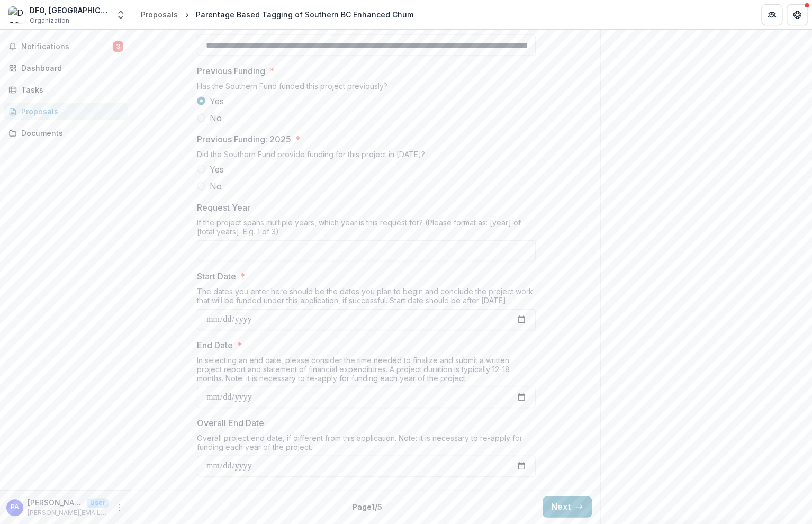 The height and width of the screenshot is (524, 812). I want to click on nav: breadcrumb, so click(277, 14).